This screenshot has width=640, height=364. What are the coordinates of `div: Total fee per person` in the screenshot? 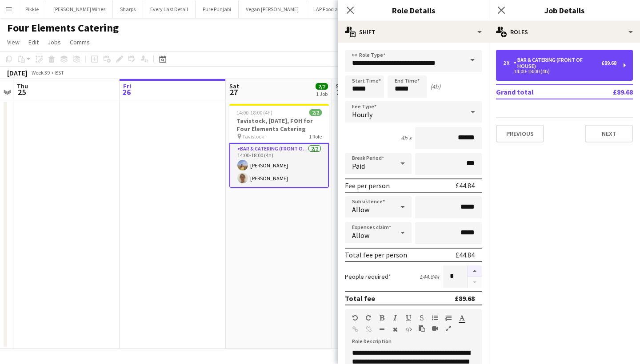 It's located at (376, 255).